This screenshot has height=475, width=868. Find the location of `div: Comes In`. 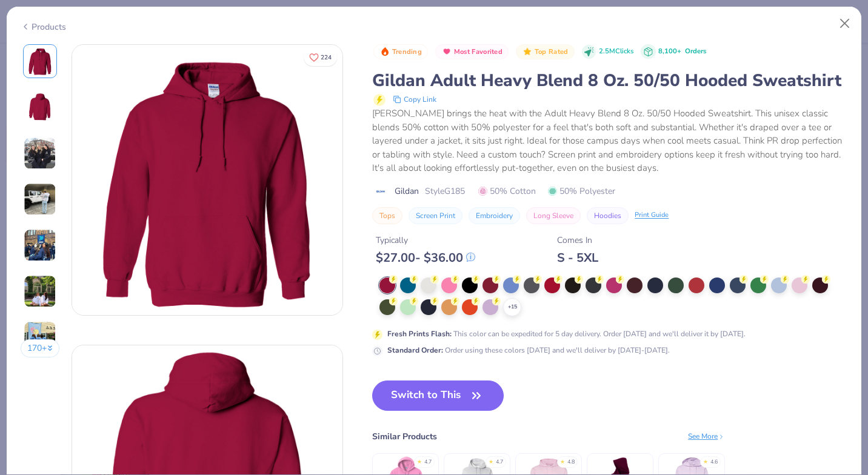

div: Comes In is located at coordinates (577, 240).